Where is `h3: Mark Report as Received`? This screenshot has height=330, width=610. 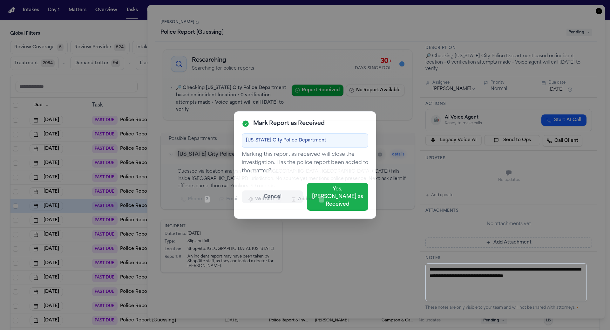 h3: Mark Report as Received is located at coordinates (289, 124).